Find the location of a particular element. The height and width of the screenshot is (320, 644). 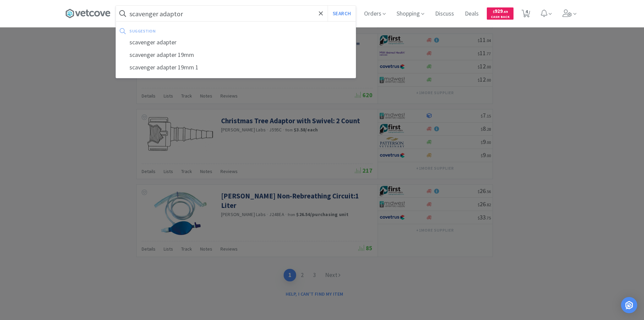

div: scavenger adapter 19mm 1 is located at coordinates (236, 67).